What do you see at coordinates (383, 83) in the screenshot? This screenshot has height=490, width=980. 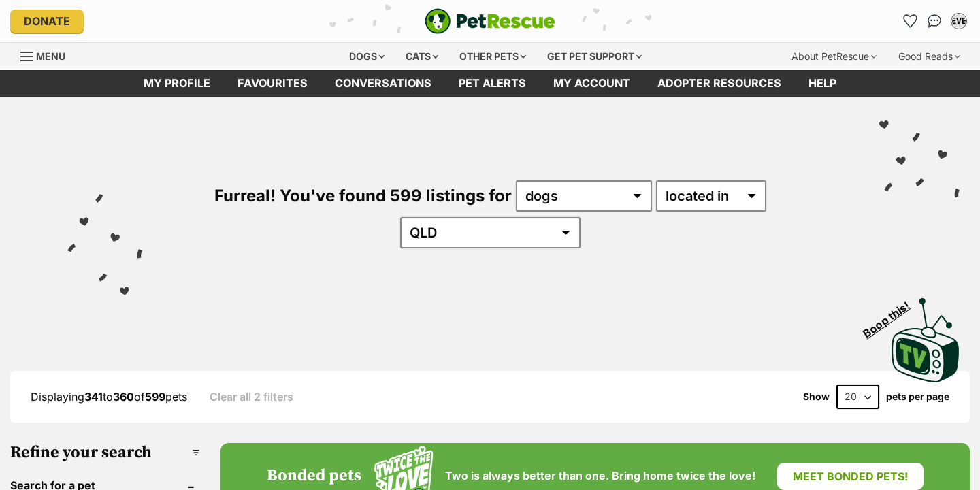 I see `a: conversations` at bounding box center [383, 83].